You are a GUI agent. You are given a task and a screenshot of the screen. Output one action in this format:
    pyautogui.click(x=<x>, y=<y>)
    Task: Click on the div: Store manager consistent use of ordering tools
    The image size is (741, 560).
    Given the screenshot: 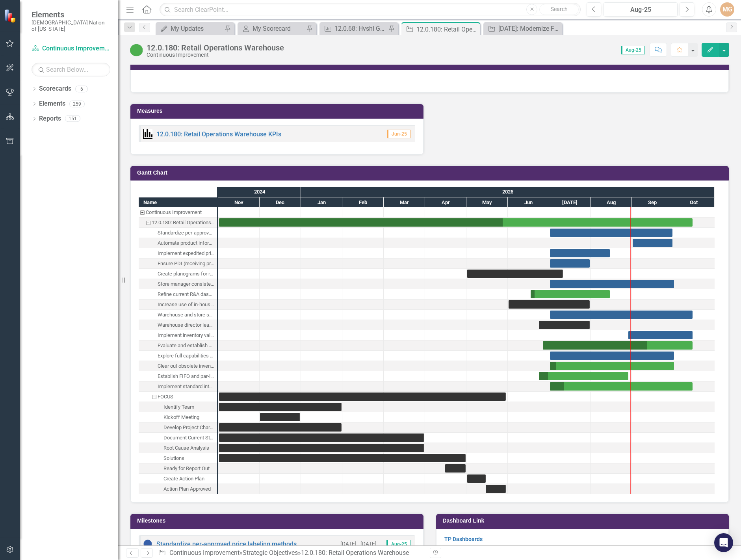 What is the action you would take?
    pyautogui.click(x=186, y=284)
    